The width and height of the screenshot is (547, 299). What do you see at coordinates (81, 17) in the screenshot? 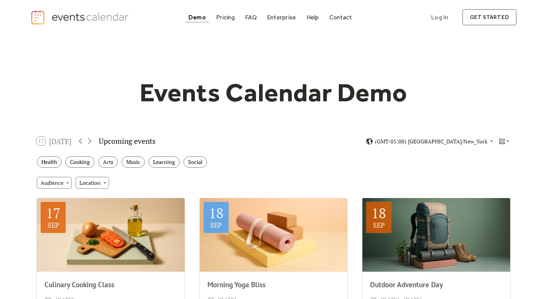
I see `a: home` at bounding box center [81, 17].